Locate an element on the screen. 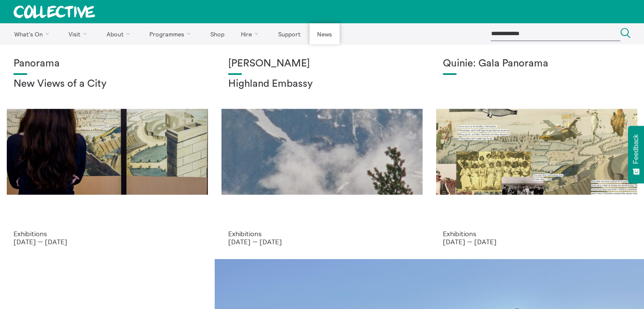  a: Support is located at coordinates (289, 34).